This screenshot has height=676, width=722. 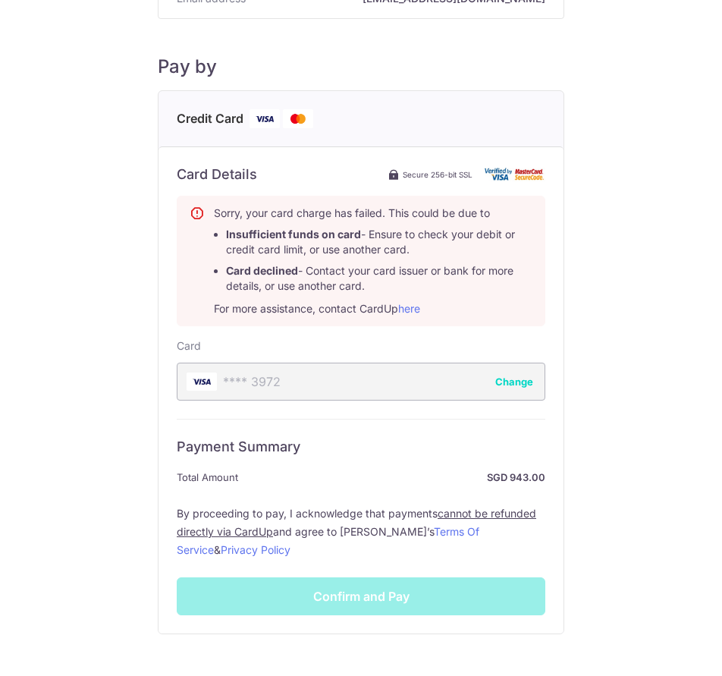 I want to click on img: Visa, so click(x=265, y=118).